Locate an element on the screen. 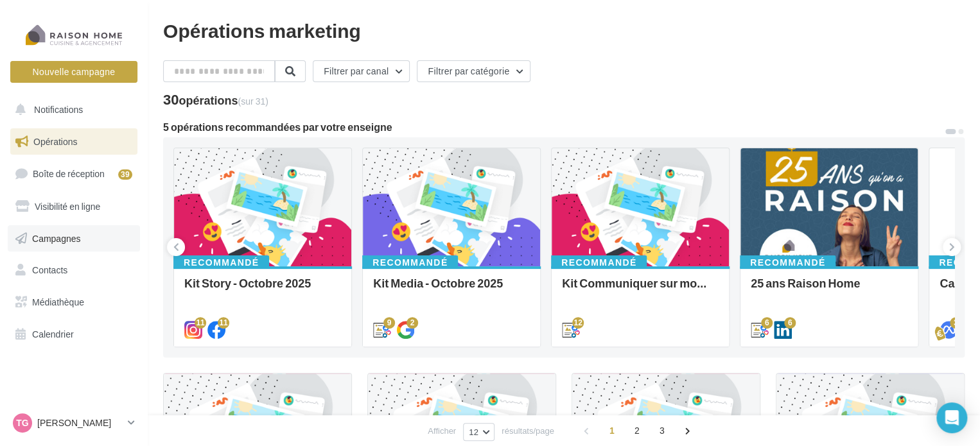 The width and height of the screenshot is (980, 446). a: Calendrier is located at coordinates (74, 335).